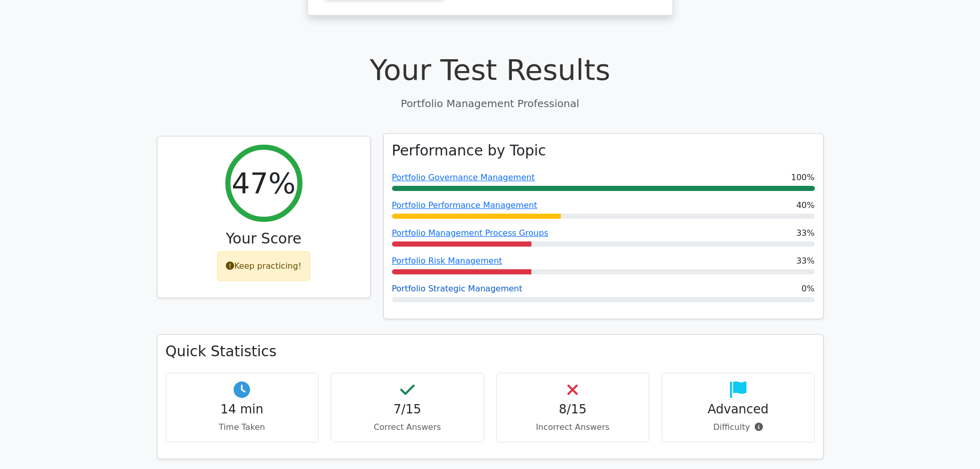  What do you see at coordinates (490, 104) in the screenshot?
I see `p: Portfolio Management Professional` at bounding box center [490, 104].